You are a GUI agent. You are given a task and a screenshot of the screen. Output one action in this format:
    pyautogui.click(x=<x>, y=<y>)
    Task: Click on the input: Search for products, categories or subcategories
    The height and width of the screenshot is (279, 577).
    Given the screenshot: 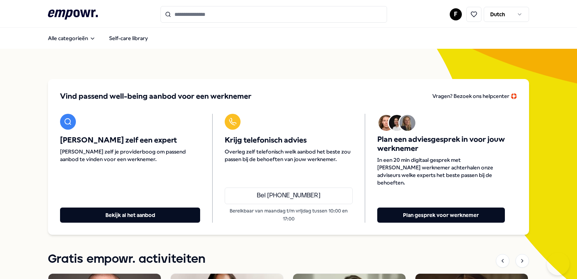 What is the action you would take?
    pyautogui.click(x=274, y=14)
    